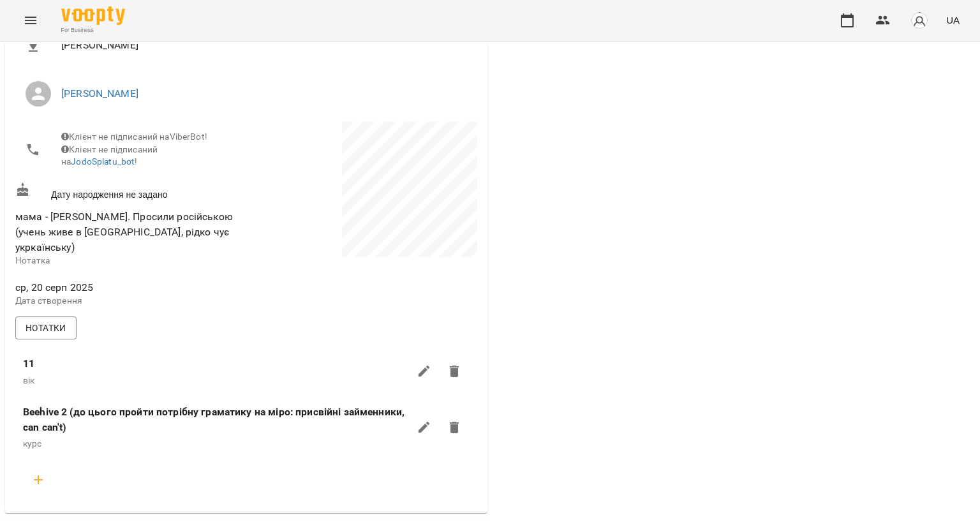  Describe the element at coordinates (28, 380) in the screenshot. I see `span: вік` at that location.